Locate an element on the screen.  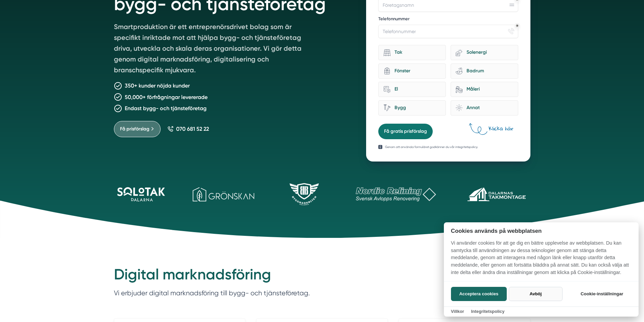
p: Vi använder cookies för att ge dig en bättre upplevelse av webbplatsen. Du kan samtycka till anvä... is located at coordinates (541, 260).